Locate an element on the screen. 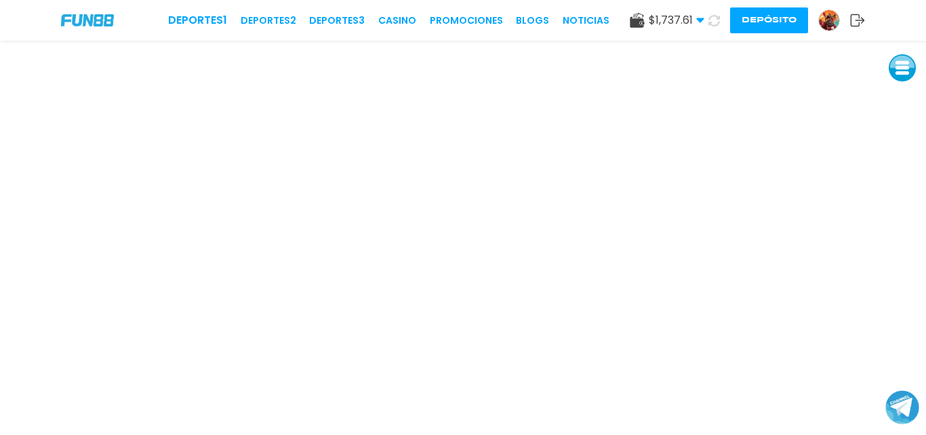  span: $ 1,737.61 is located at coordinates (677, 20).